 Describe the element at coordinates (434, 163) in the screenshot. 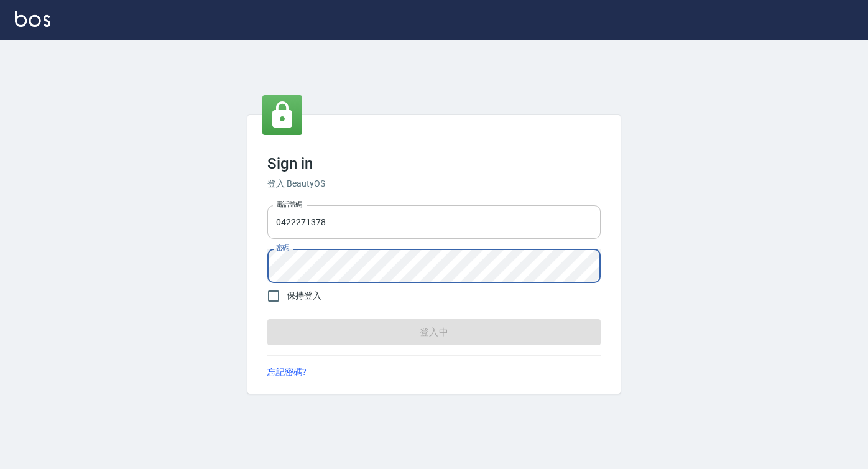

I see `h3: Sign in` at that location.